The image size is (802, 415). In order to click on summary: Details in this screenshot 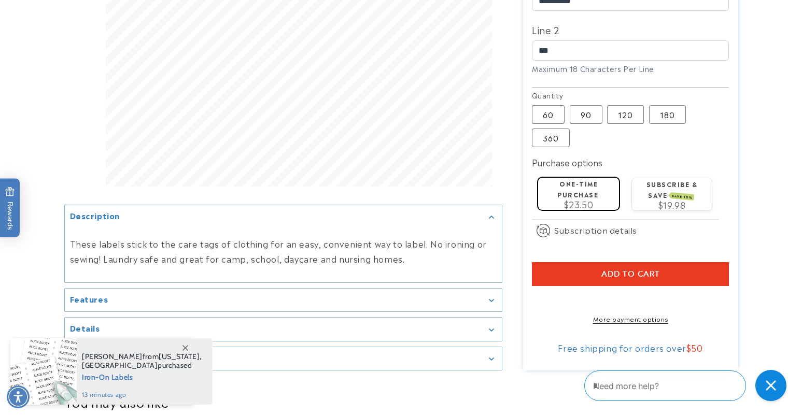, I will do `click(283, 329)`.